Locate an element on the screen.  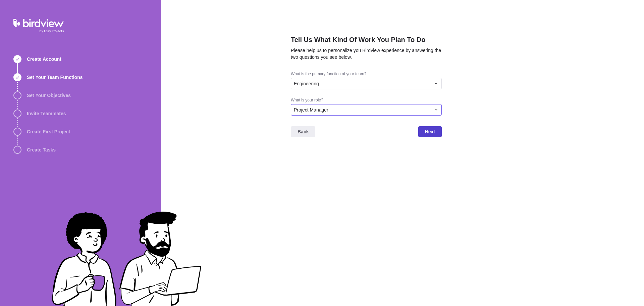
div: What is your role? is located at coordinates (366, 100).